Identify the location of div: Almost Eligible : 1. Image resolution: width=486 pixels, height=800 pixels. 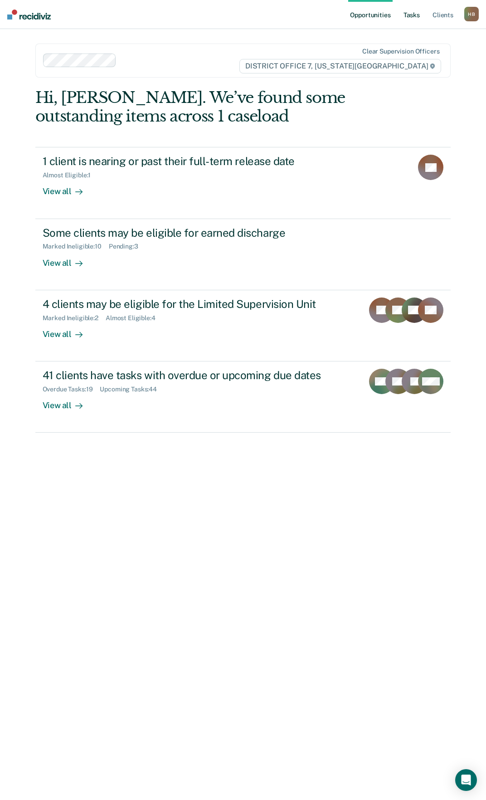
(70, 175).